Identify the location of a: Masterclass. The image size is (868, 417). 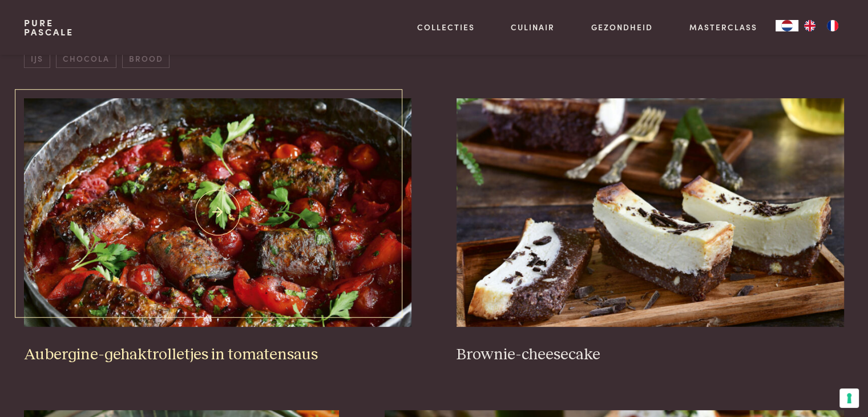
(723, 27).